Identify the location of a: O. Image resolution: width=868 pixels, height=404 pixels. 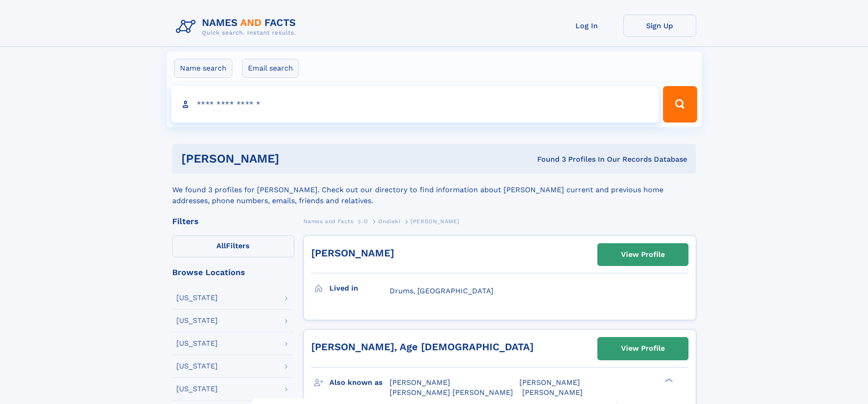
(366, 221).